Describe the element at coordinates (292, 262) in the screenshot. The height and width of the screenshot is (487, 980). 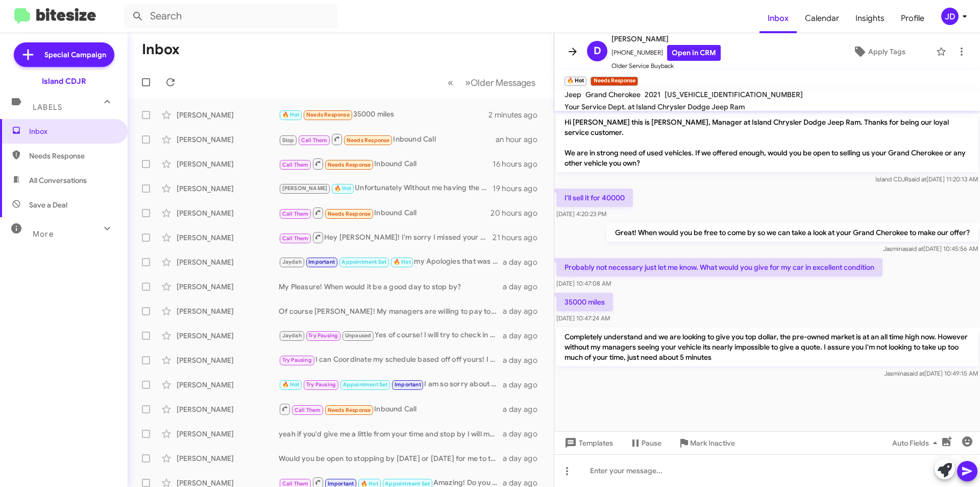
I see `span: Jaydah` at that location.